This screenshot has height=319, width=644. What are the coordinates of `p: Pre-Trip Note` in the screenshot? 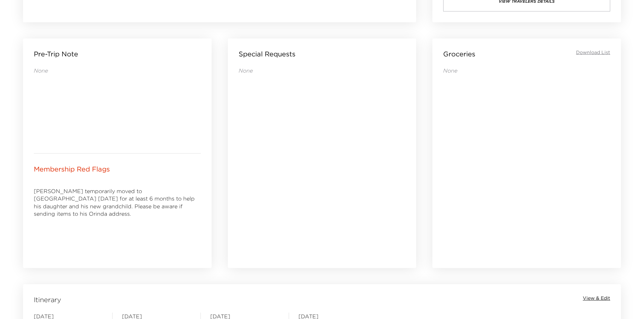 It's located at (55, 54).